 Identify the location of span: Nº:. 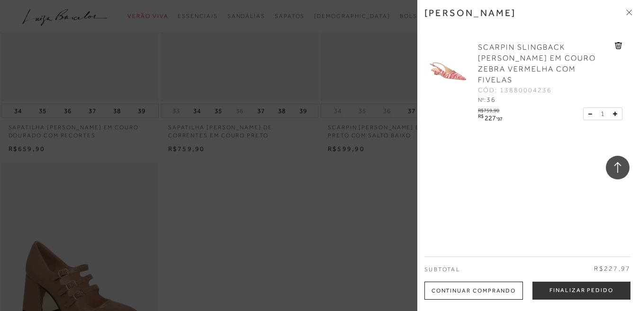
(482, 100).